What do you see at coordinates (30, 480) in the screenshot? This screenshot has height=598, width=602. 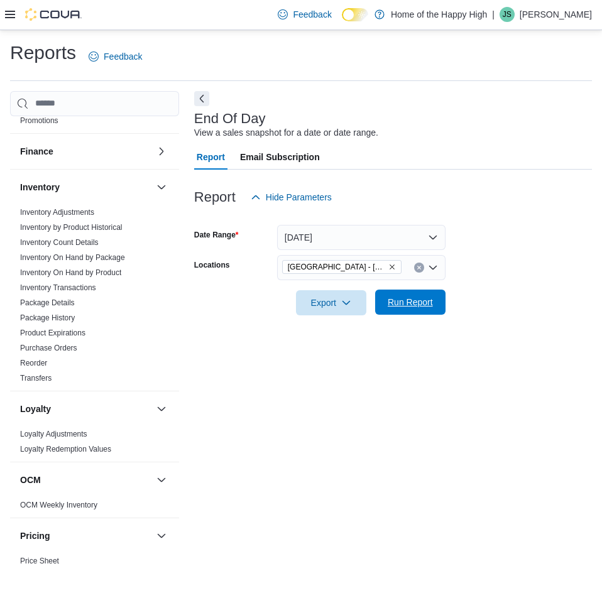 I see `h3: OCM` at bounding box center [30, 480].